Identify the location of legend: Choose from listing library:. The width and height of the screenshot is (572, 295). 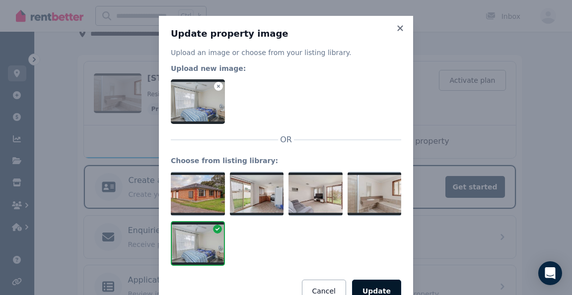
(286, 161).